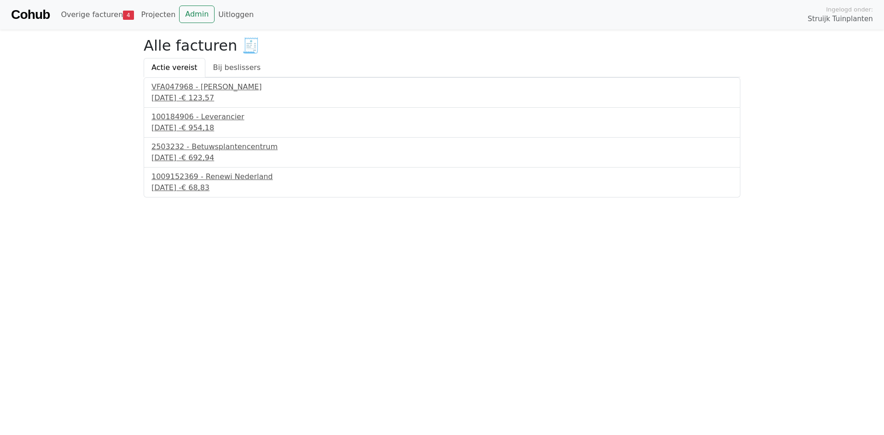 The width and height of the screenshot is (884, 435). Describe the element at coordinates (840, 19) in the screenshot. I see `span: Struijk Tuinplanten` at that location.